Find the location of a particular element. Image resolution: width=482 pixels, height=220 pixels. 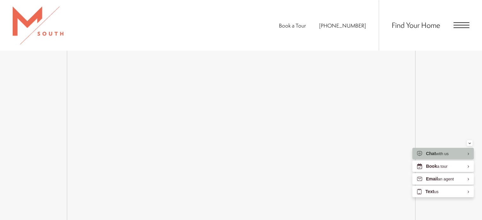

span: Book a Tour is located at coordinates (292, 25).